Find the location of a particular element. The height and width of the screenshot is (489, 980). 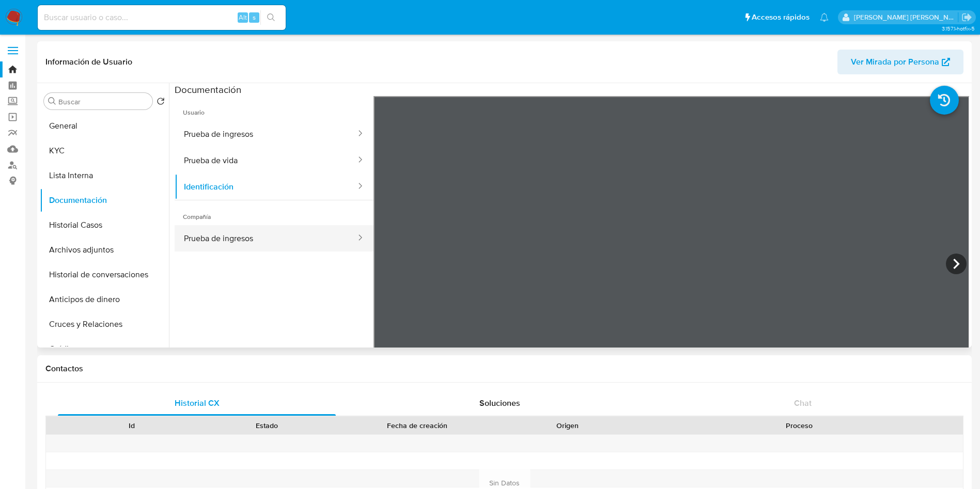

span: s is located at coordinates (254, 17).